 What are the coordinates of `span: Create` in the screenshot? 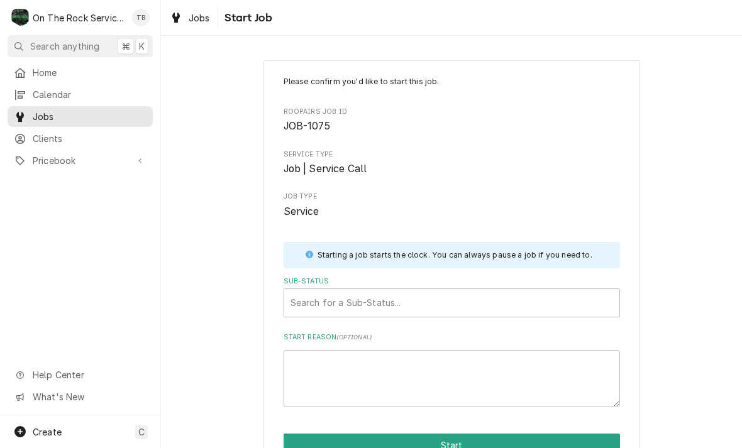 It's located at (47, 432).